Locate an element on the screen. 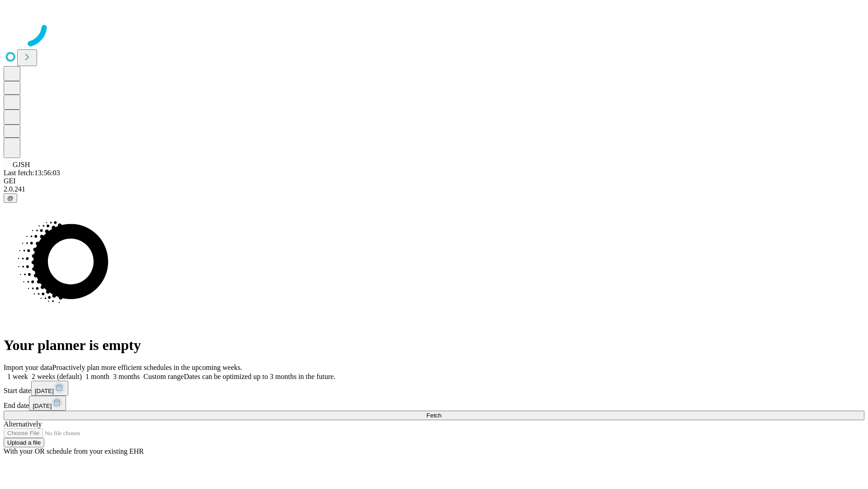 The width and height of the screenshot is (868, 489). span: 2 weeks (default) is located at coordinates (57, 376).